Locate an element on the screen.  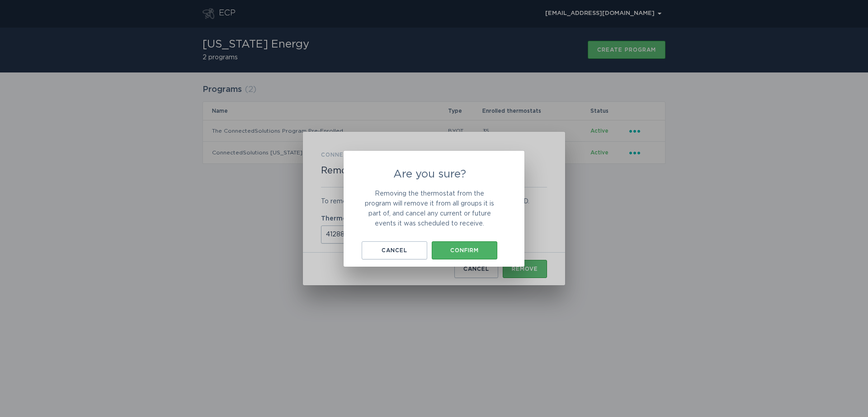
h2: Are you sure? is located at coordinates (430, 175).